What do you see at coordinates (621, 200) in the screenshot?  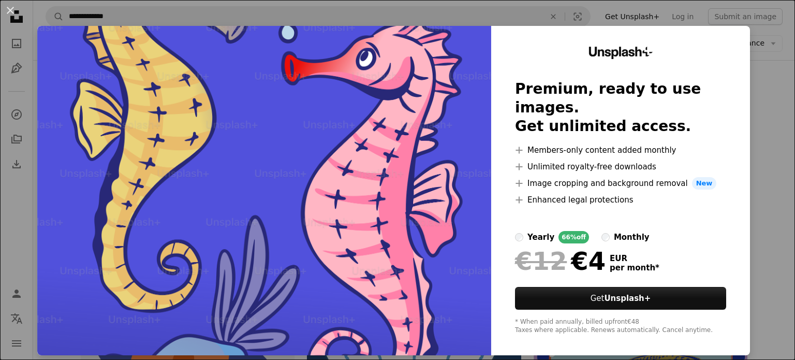 I see `li: Enhanced legal protections` at bounding box center [621, 200].